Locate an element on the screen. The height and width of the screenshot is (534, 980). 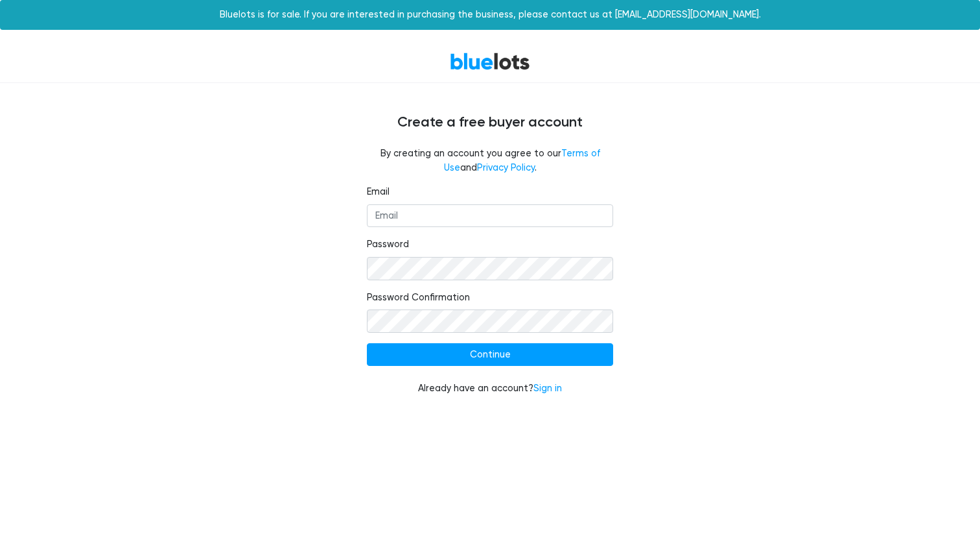
a: BlueLots is located at coordinates (490, 61).